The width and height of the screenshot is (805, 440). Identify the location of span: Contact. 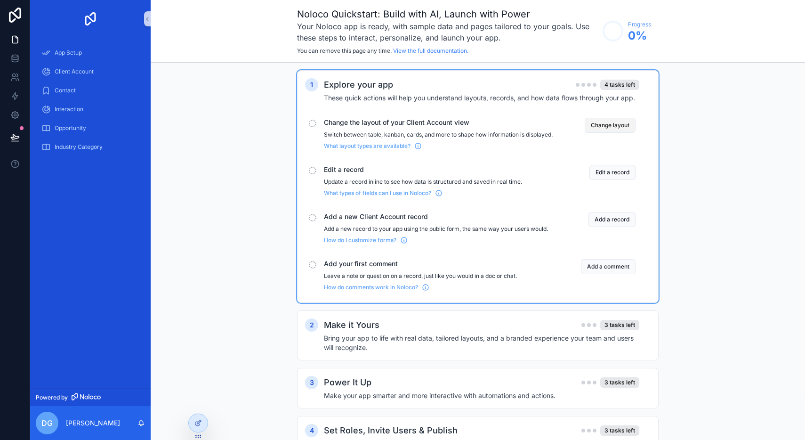
(65, 90).